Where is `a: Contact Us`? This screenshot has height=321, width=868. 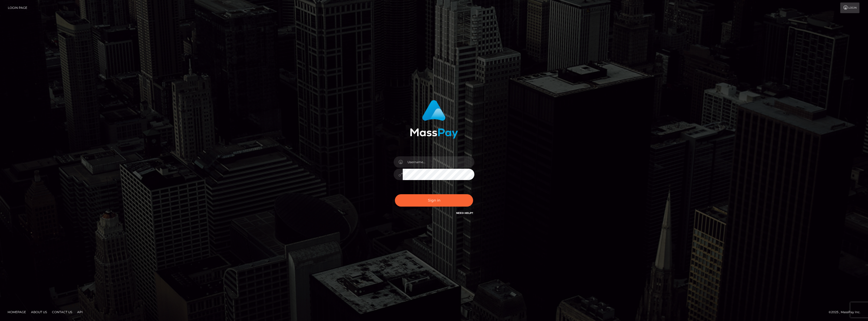 a: Contact Us is located at coordinates (62, 312).